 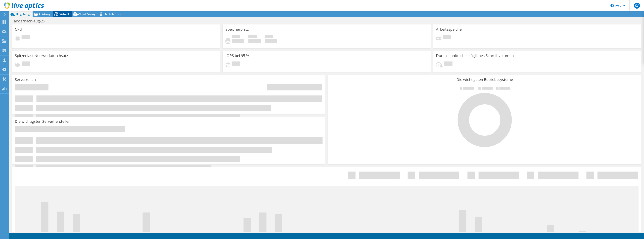 What do you see at coordinates (42, 55) in the screenshot?
I see `h3: Spitzenlast Netzwerkdurchsatz` at bounding box center [42, 55].